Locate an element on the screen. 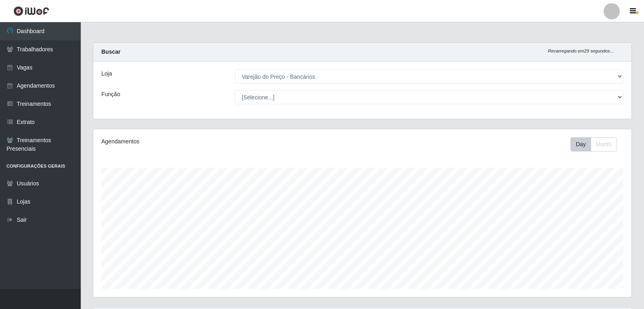  label: Função is located at coordinates (110, 94).